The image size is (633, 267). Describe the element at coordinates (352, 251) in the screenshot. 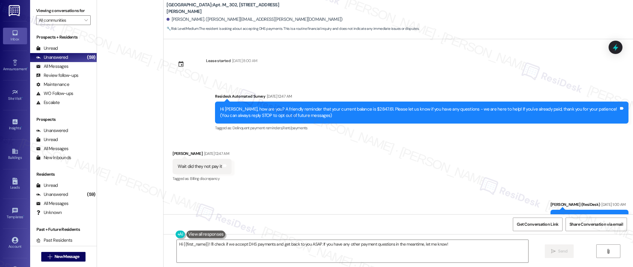

I see `textarea: Hi {{first_name}}! I'll check if we accept DHS payments and get back to you ASAP. If you have any...` at that location.